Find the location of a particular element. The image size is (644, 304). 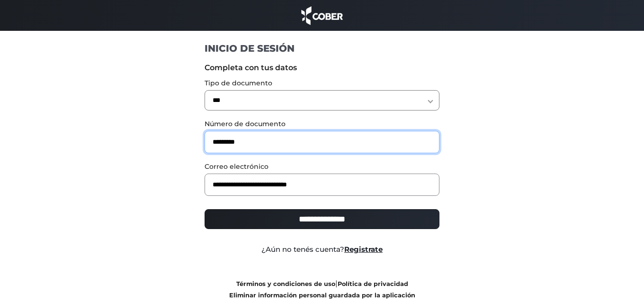

label: Tipo de documento is located at coordinates (322, 83).